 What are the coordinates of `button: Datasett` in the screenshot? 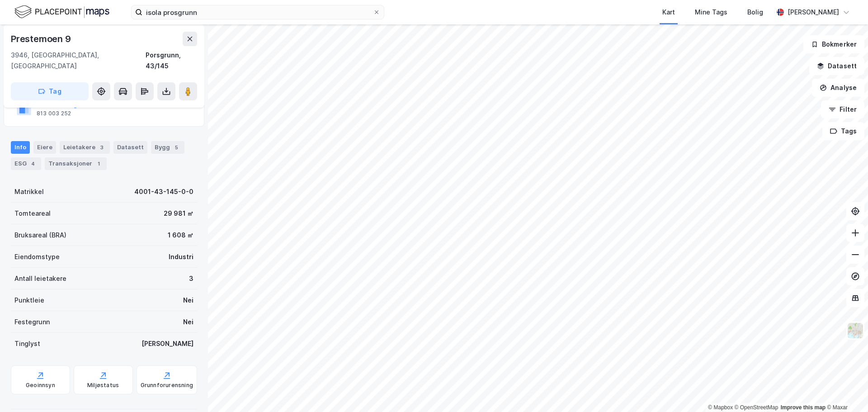 It's located at (837, 66).